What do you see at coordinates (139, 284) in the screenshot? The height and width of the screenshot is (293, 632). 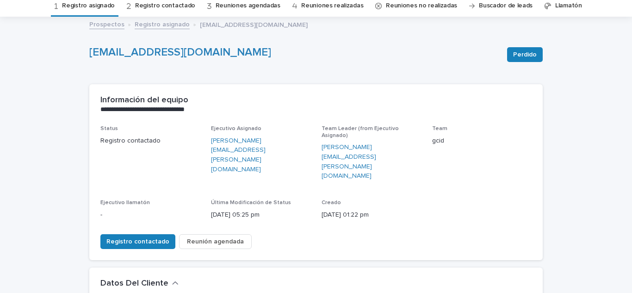 I see `button: Datos Del Cliente` at bounding box center [139, 284].